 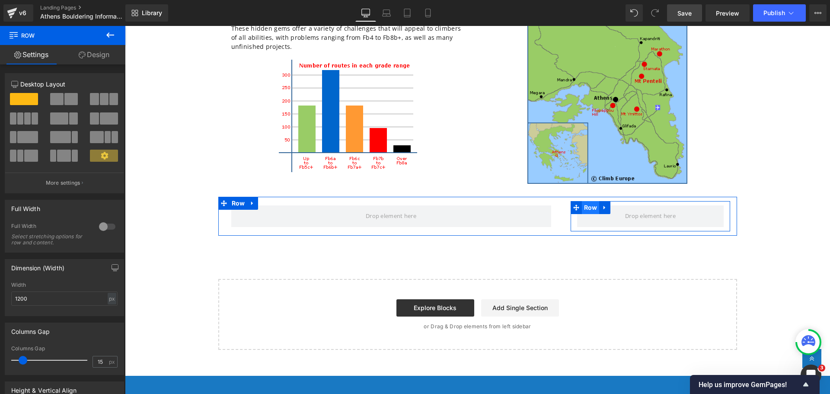 I want to click on div: v6, so click(x=22, y=13).